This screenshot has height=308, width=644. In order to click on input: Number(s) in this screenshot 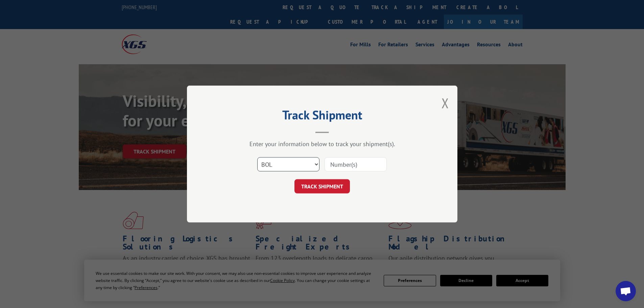, I will do `click(356, 164)`.